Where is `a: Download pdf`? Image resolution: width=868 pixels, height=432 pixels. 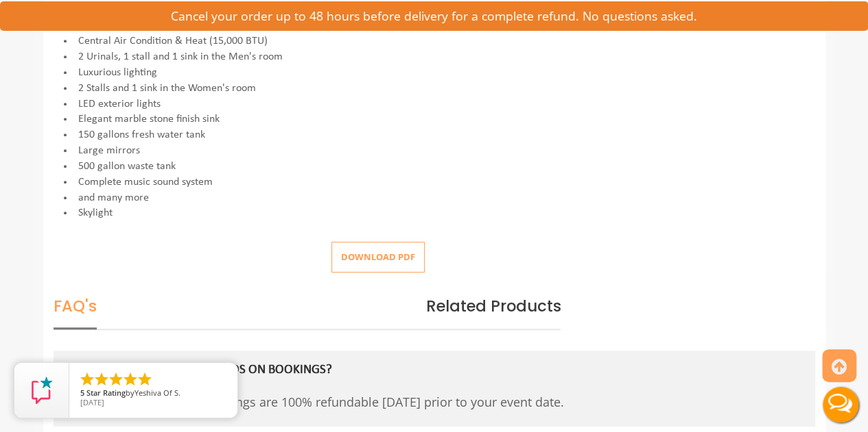 a: Download pdf is located at coordinates (372, 257).